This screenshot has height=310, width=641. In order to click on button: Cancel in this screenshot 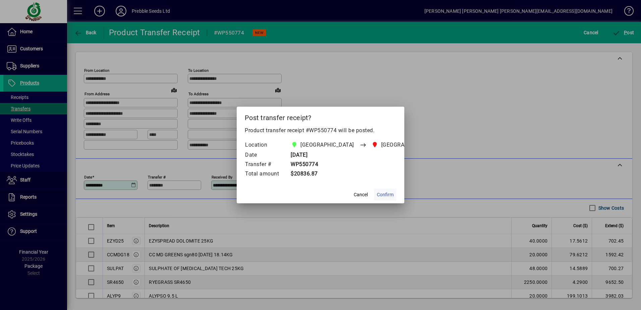, I will do `click(361, 194)`.